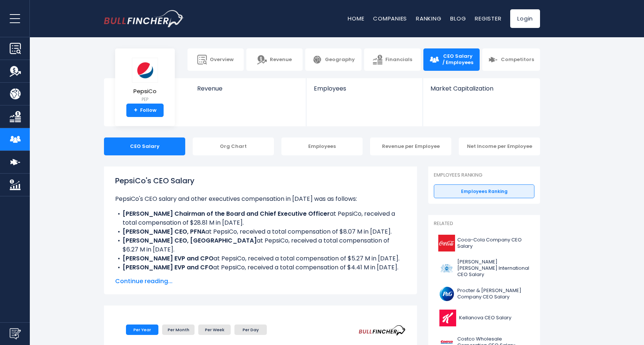  I want to click on li: Per Year, so click(142, 330).